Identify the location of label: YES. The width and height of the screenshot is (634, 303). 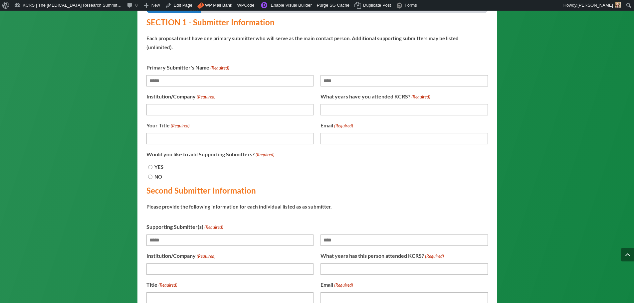
(159, 167).